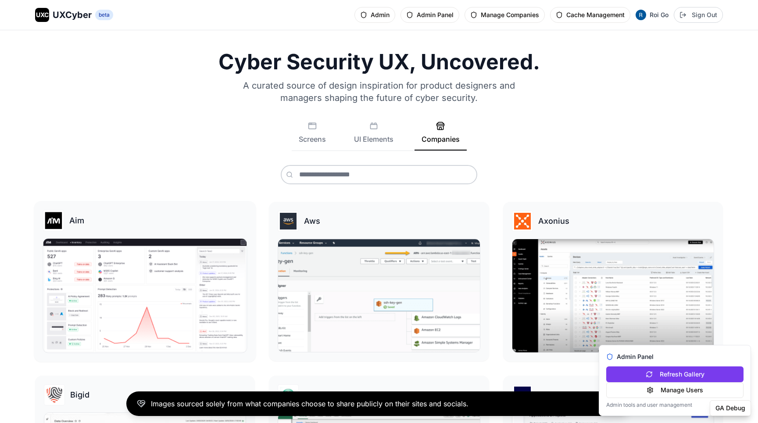  Describe the element at coordinates (430, 15) in the screenshot. I see `button: Admin Panel` at that location.